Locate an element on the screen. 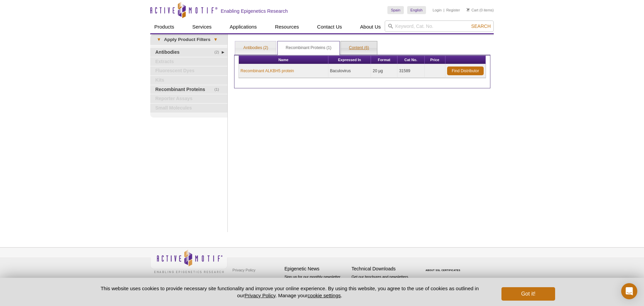 This screenshot has width=644, height=306. span: (2) is located at coordinates (218, 53).